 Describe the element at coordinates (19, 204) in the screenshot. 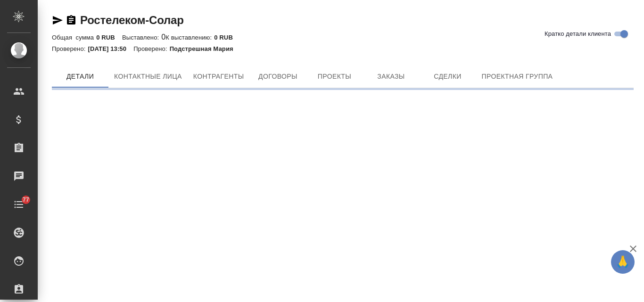

I see `a: 77` at that location.